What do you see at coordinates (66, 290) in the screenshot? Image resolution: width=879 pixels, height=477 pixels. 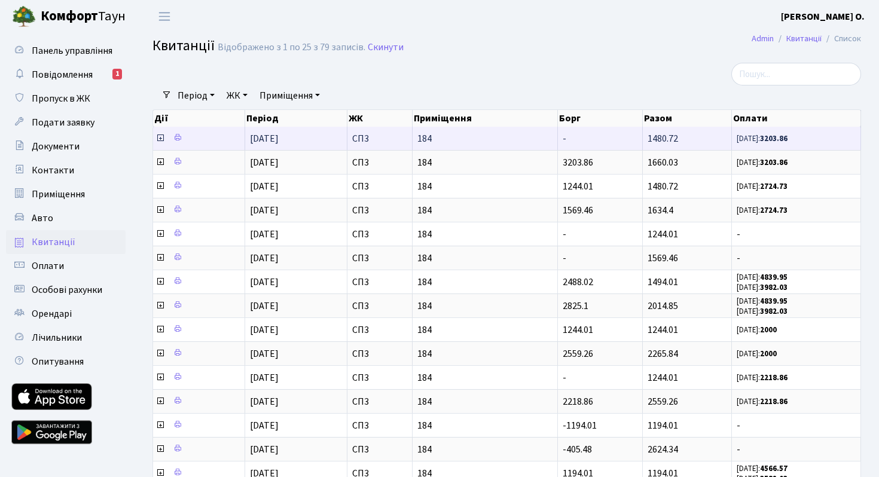 I see `a: Особові рахунки` at bounding box center [66, 290].